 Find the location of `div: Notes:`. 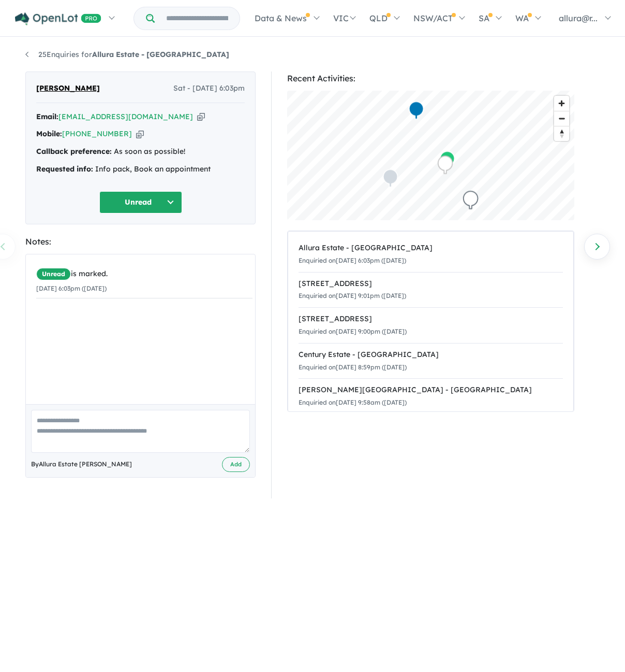

div: Notes: is located at coordinates (140, 241).